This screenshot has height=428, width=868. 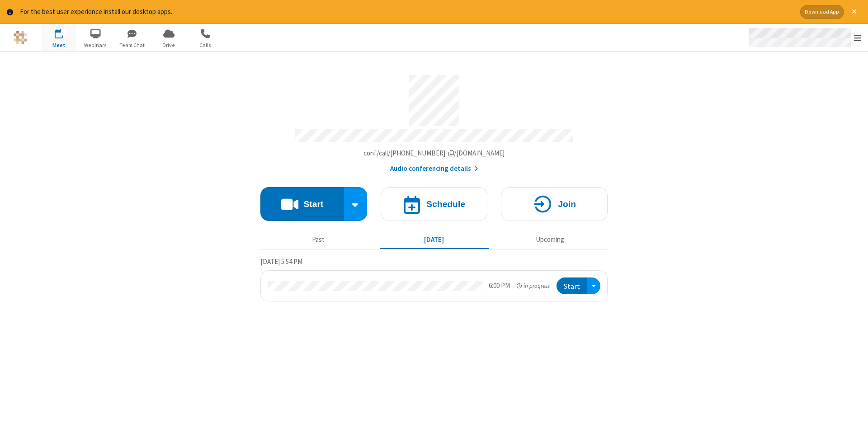 What do you see at coordinates (499, 285) in the screenshot?
I see `div: 6:00 PM` at bounding box center [499, 285].